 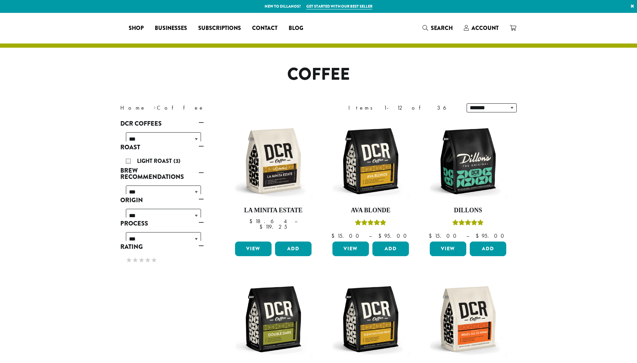 What do you see at coordinates (468, 180) in the screenshot?
I see `a: DillonsRated 5.00 out of 5` at bounding box center [468, 180].